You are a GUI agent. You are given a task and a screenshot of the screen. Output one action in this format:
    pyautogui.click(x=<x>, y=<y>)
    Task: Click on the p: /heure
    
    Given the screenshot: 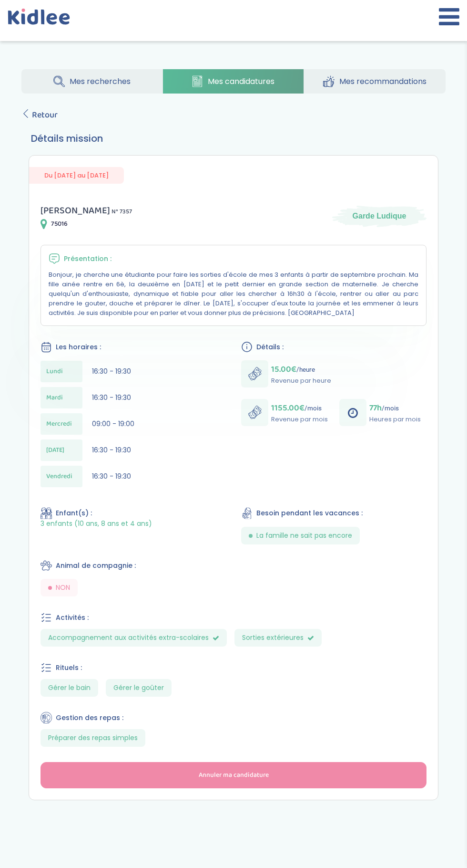 What is the action you would take?
    pyautogui.click(x=301, y=369)
    